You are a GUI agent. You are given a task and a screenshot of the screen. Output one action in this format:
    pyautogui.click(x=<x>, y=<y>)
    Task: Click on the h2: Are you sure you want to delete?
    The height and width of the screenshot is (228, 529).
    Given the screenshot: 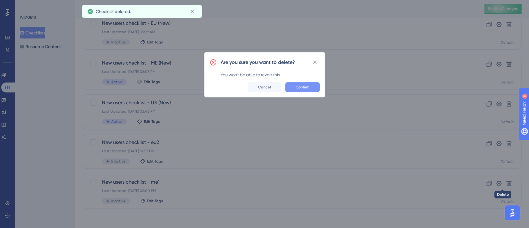 What is the action you would take?
    pyautogui.click(x=258, y=62)
    